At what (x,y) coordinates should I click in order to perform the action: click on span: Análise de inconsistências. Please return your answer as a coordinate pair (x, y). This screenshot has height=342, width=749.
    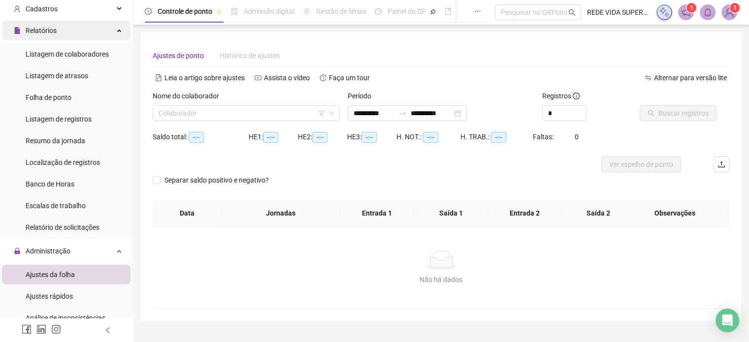
    Looking at the image, I should click on (65, 318).